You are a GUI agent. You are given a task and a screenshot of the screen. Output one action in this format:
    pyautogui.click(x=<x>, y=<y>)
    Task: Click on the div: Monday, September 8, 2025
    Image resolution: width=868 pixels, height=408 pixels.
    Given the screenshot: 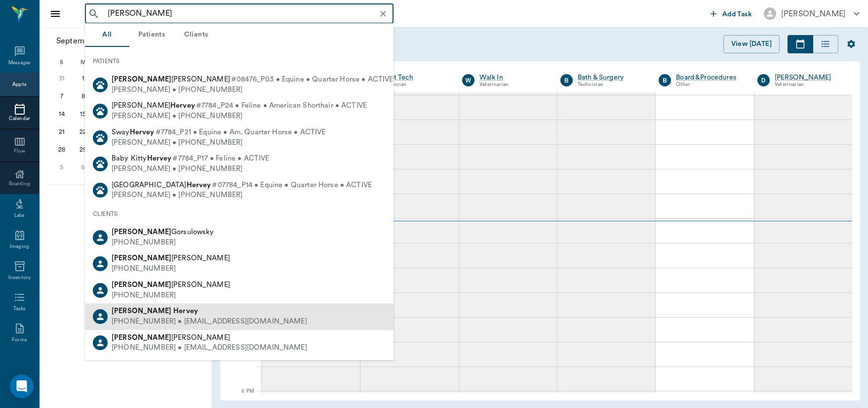 What is the action you would take?
    pyautogui.click(x=83, y=96)
    